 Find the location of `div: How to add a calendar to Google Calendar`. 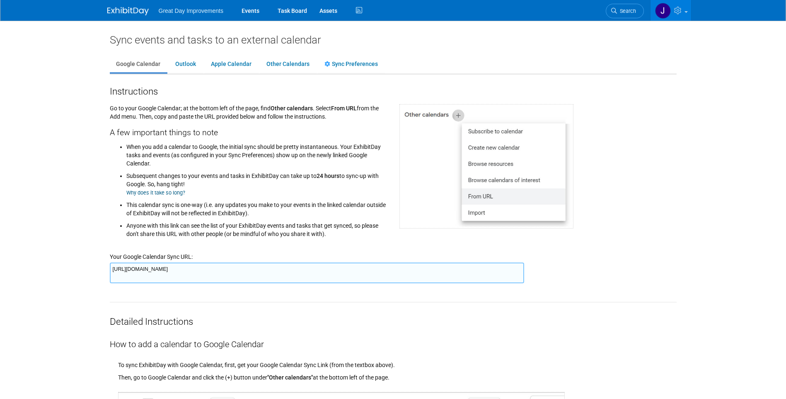

div: How to add a calendar to Google Calendar is located at coordinates (393, 339).